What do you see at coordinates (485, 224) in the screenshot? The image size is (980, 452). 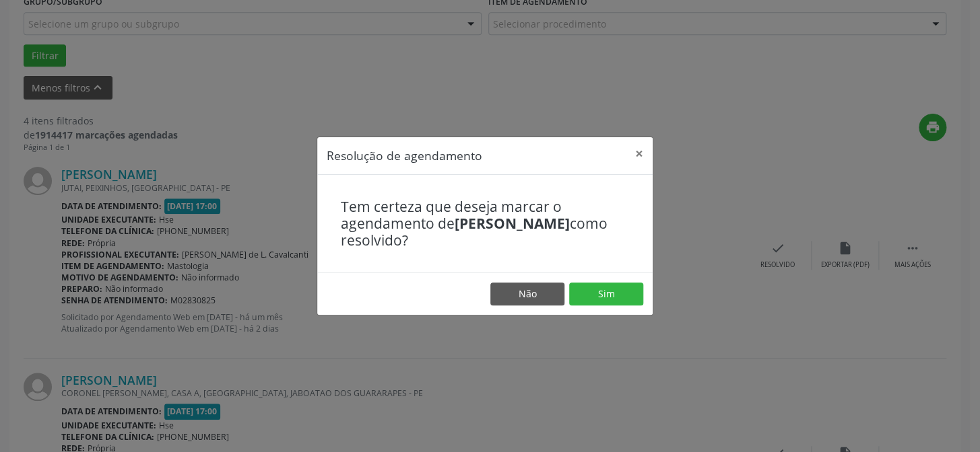 I see `h4: Tem certeza que deseja marcar o agendamento de como resolvido?` at bounding box center [485, 224].